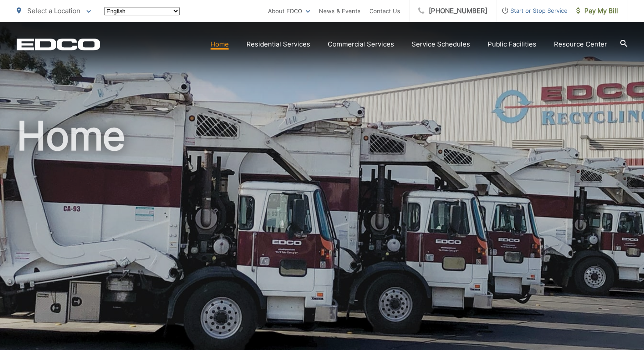  What do you see at coordinates (289, 11) in the screenshot?
I see `a: About EDCO` at bounding box center [289, 11].